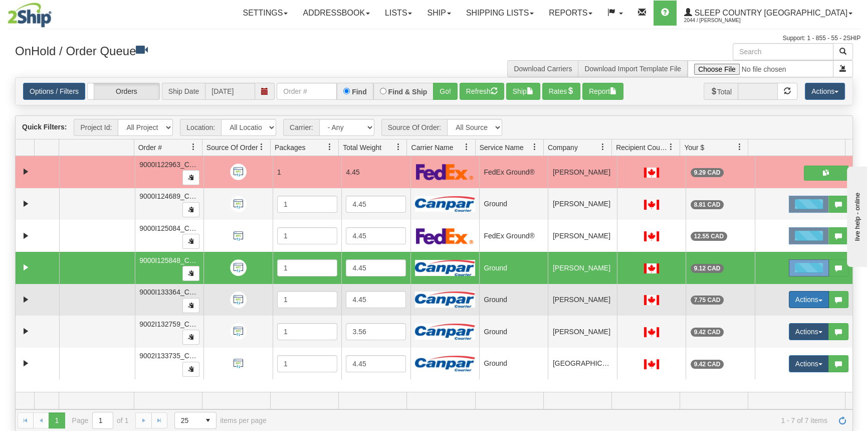  Describe the element at coordinates (408, 92) in the screenshot. I see `label: Find & Ship` at that location.